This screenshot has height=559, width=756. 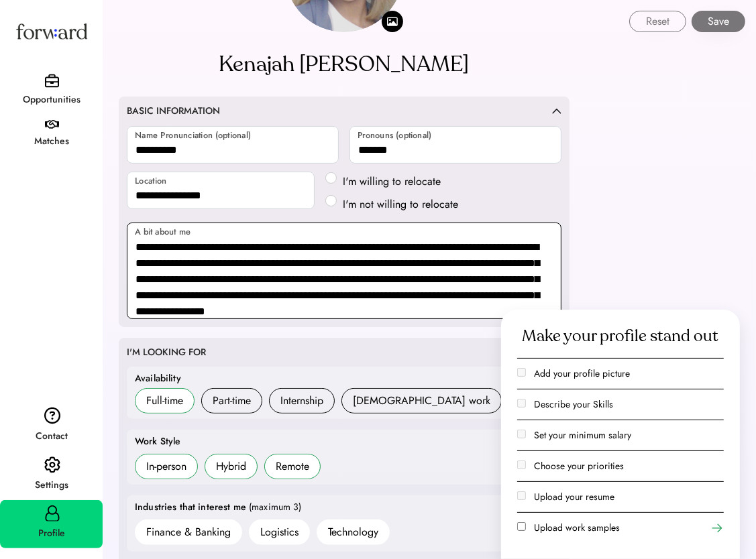 What do you see at coordinates (167, 353) in the screenshot?
I see `div: I'M LOOKING FOR` at bounding box center [167, 353].